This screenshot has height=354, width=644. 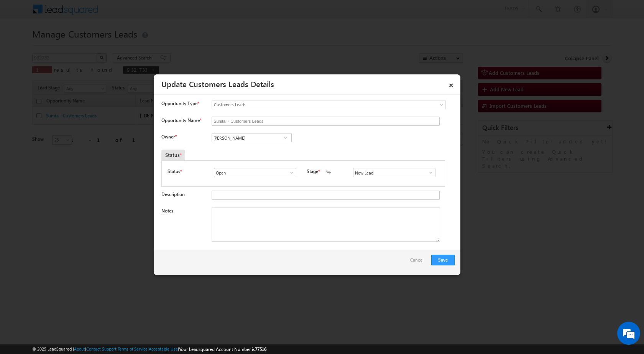 What do you see at coordinates (135, 13) in the screenshot?
I see `div: Minimize live chat window` at bounding box center [135, 13].